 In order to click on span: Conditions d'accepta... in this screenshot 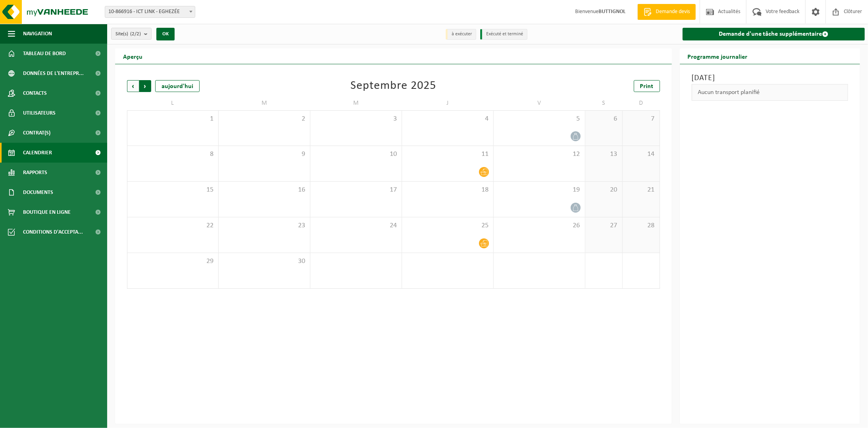, I will do `click(52, 232)`.